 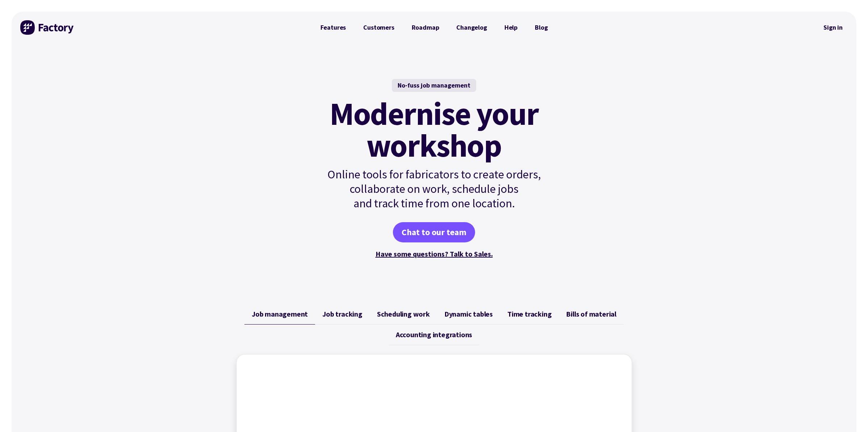 I want to click on span: Job tracking, so click(x=342, y=314).